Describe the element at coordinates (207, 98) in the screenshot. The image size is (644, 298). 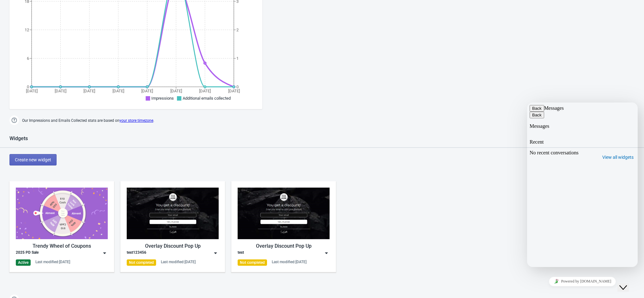
I see `span: Additional emails collected` at that location.